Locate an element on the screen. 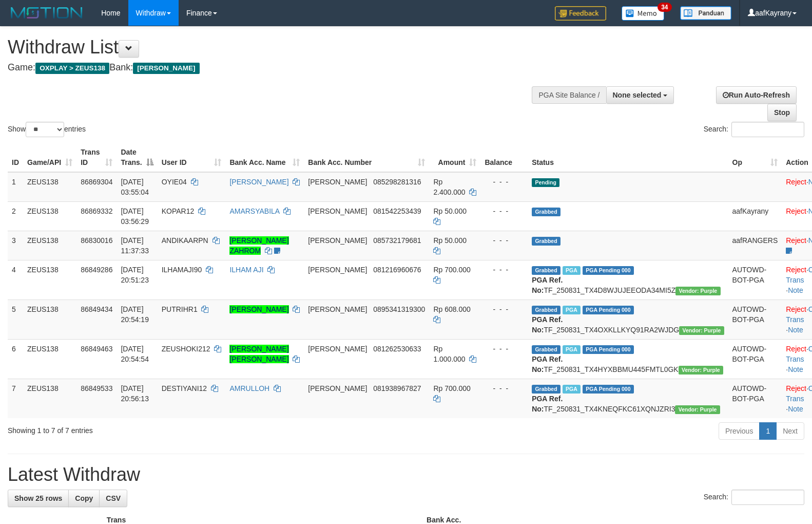  span: Rp 50.000 is located at coordinates (450, 240).